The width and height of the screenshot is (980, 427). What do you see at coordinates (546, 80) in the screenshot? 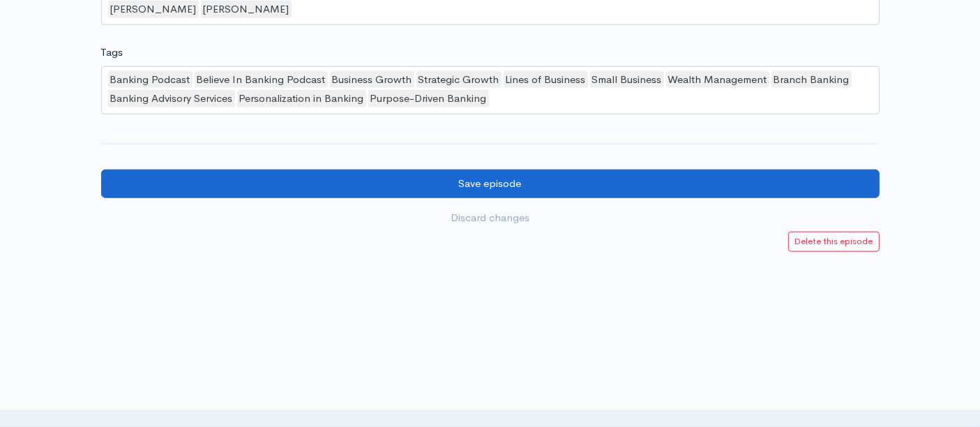
I see `div: Lines of Business` at bounding box center [546, 80].